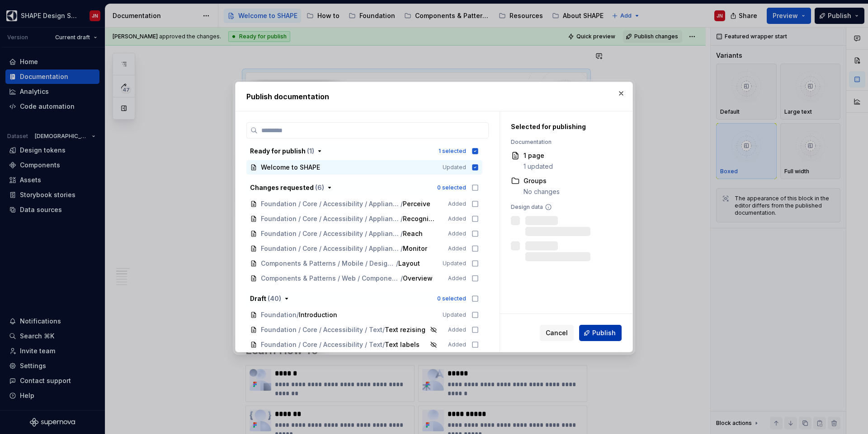 The image size is (868, 434). Describe the element at coordinates (601, 334) in the screenshot. I see `button: Publish` at that location.